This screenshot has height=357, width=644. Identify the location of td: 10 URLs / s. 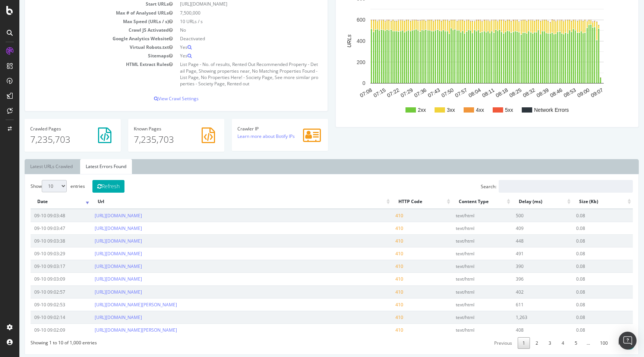
(230, 21).